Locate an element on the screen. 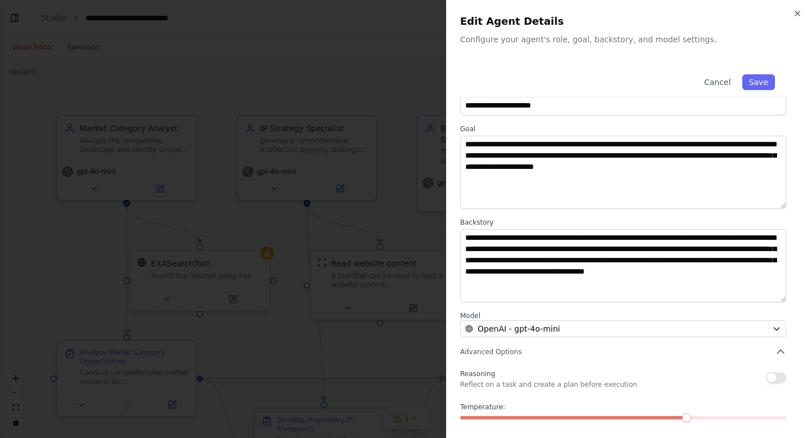 The image size is (811, 438). span: Temperature: is located at coordinates (483, 407).